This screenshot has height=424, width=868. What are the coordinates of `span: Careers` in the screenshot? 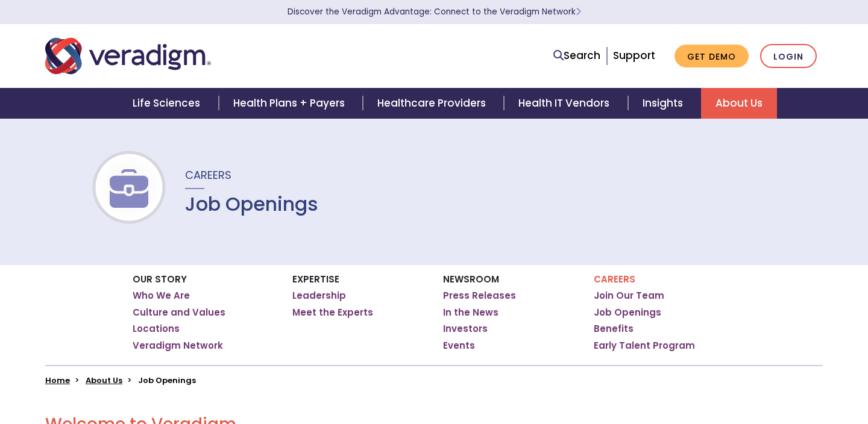 It's located at (208, 175).